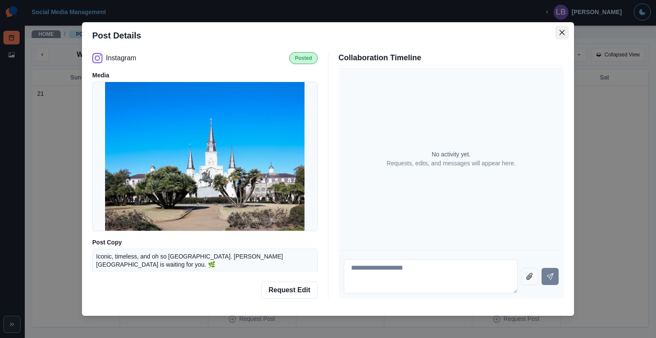 This screenshot has height=338, width=656. What do you see at coordinates (303, 58) in the screenshot?
I see `p: Posted` at bounding box center [303, 58].